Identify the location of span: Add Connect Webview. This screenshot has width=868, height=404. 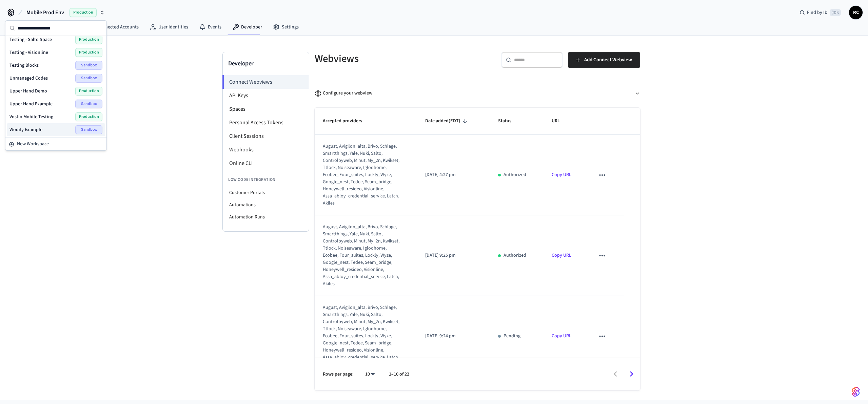
(608, 60).